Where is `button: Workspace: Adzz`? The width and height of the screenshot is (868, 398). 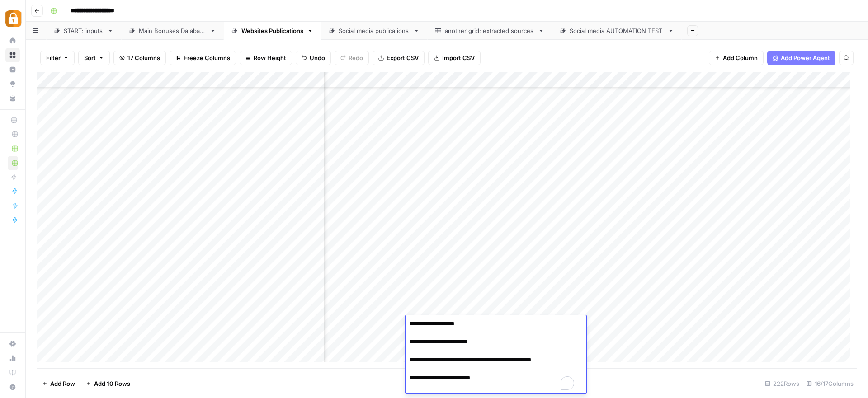
button: Workspace: Adzz is located at coordinates (13, 18).